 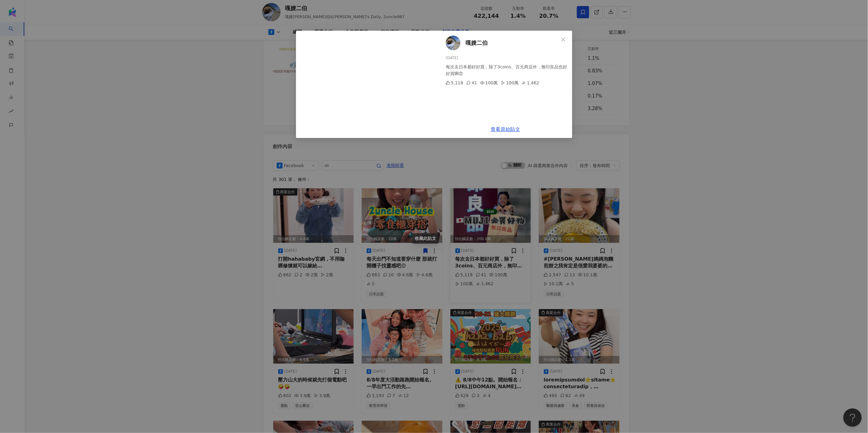 I want to click on a: KOL Avatar嘎嫂二伯, so click(x=502, y=43).